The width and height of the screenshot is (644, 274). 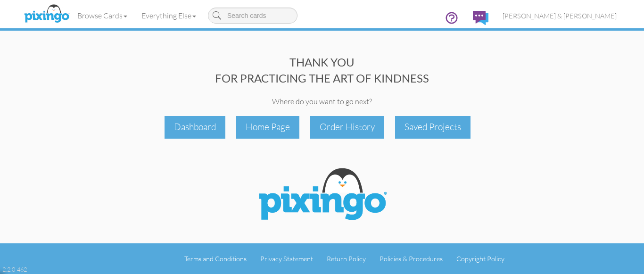 I want to click on a: Copyright Policy, so click(x=481, y=259).